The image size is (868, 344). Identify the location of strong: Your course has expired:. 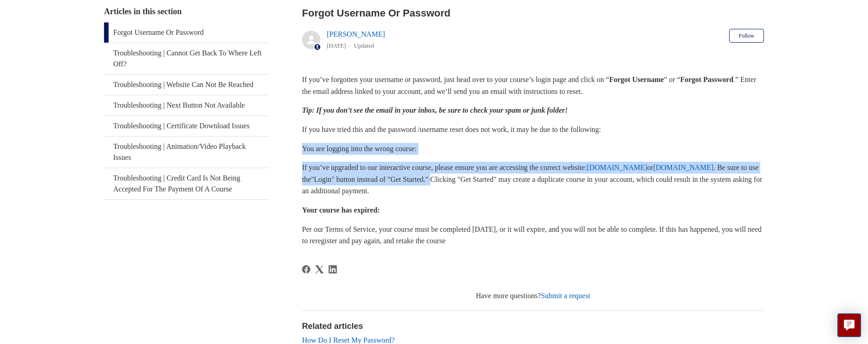
(341, 210).